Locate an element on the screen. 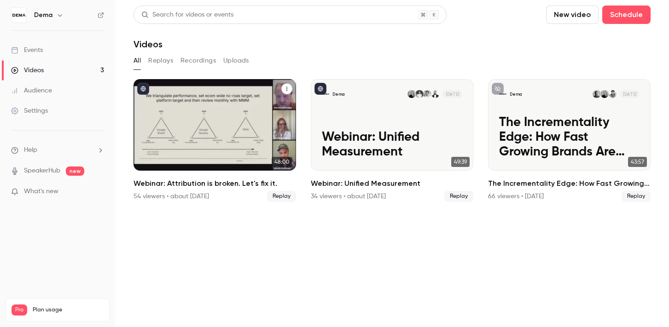  li: help-dropdown-opener is located at coordinates (58, 150).